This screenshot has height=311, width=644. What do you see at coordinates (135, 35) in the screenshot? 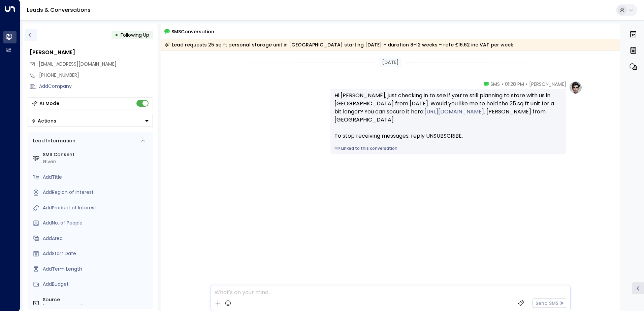
I see `span: Following Up` at bounding box center [135, 35].